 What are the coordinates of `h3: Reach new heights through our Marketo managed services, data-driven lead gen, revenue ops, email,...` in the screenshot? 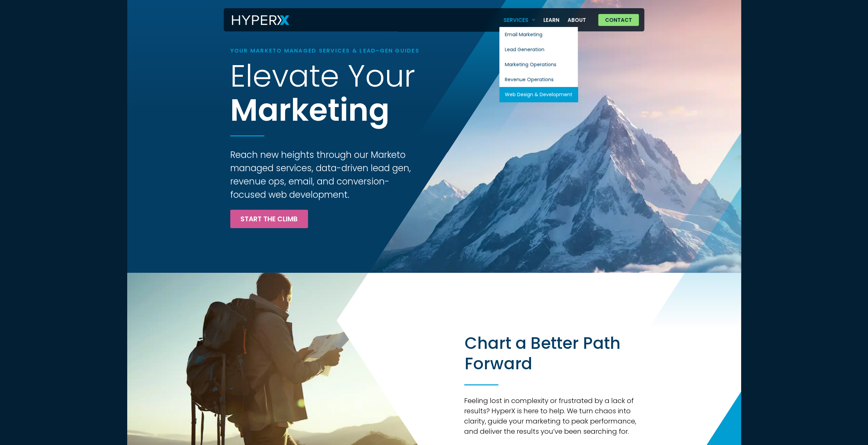 It's located at (327, 175).